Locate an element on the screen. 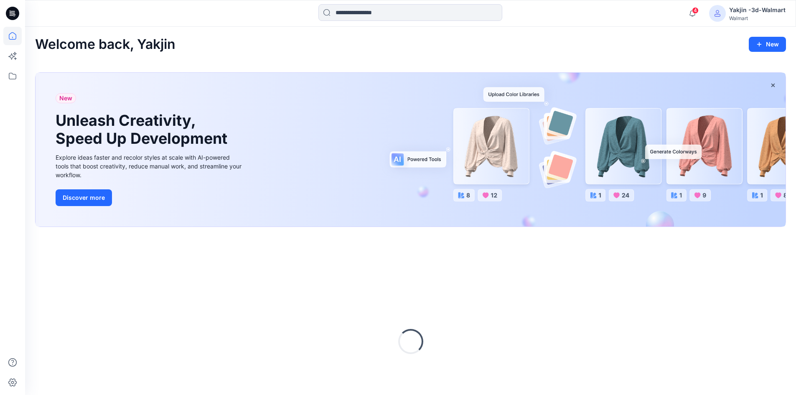 The width and height of the screenshot is (796, 395). h1: Unleash Creativity, Speed Up Development is located at coordinates (143, 130).